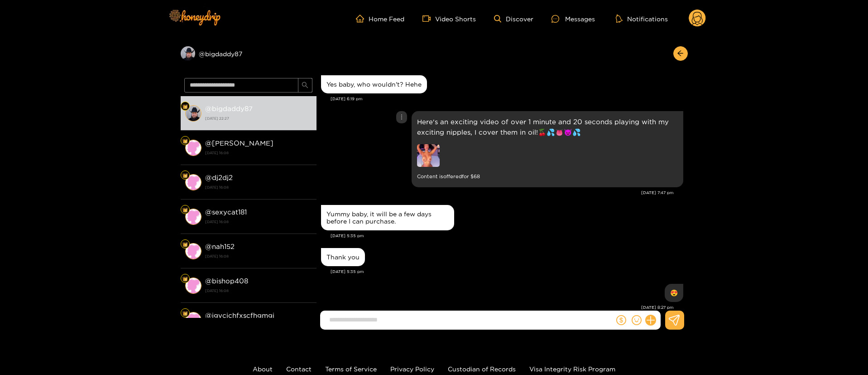  I want to click on p: Here's an exciting video of over 1 minute and 20 seconds playing with my exciting nipples, I cove..., so click(547, 127).